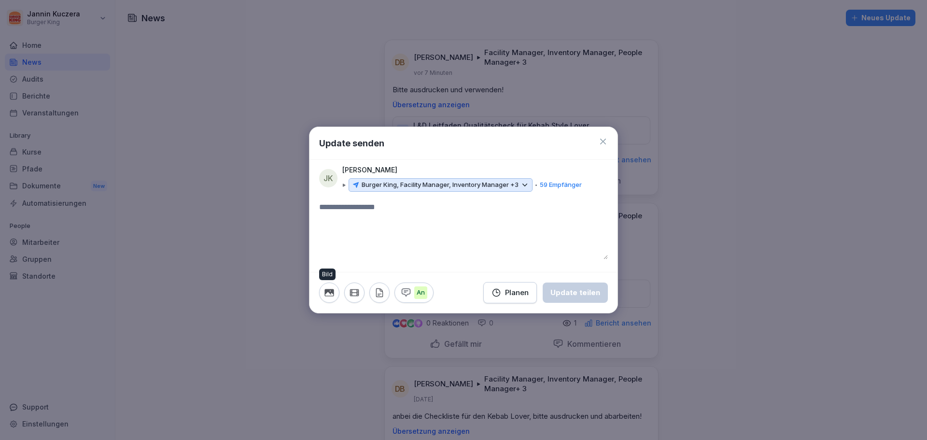 Image resolution: width=927 pixels, height=440 pixels. I want to click on button: Planen, so click(510, 293).